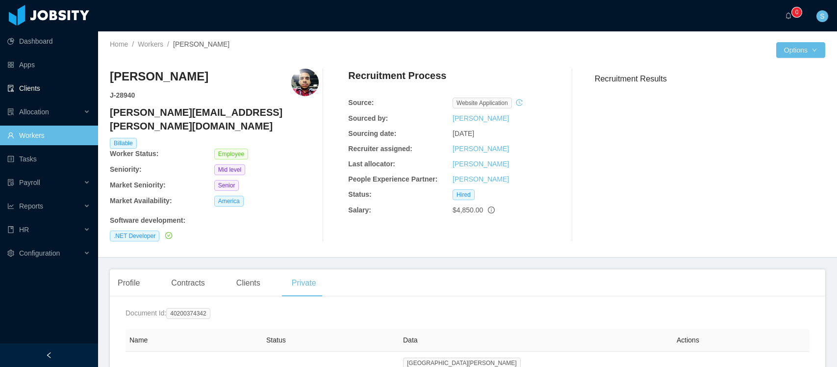 The image size is (837, 367). Describe the element at coordinates (801, 50) in the screenshot. I see `button: Optionsicon: down` at that location.